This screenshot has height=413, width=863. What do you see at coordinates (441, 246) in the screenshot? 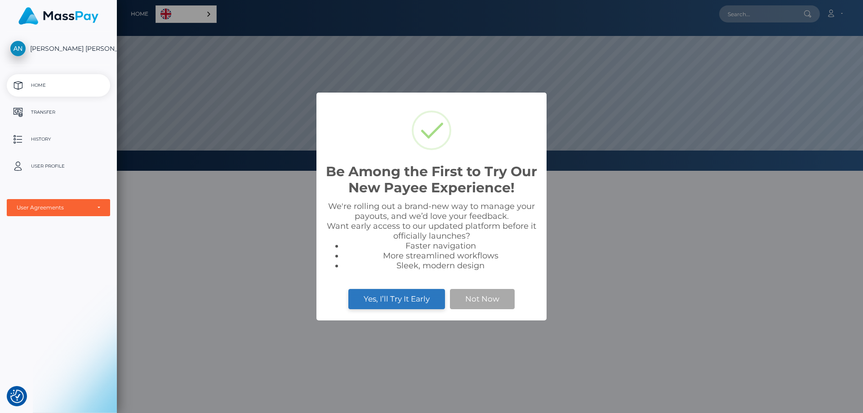
I see `li: Faster navigation` at bounding box center [441, 246].